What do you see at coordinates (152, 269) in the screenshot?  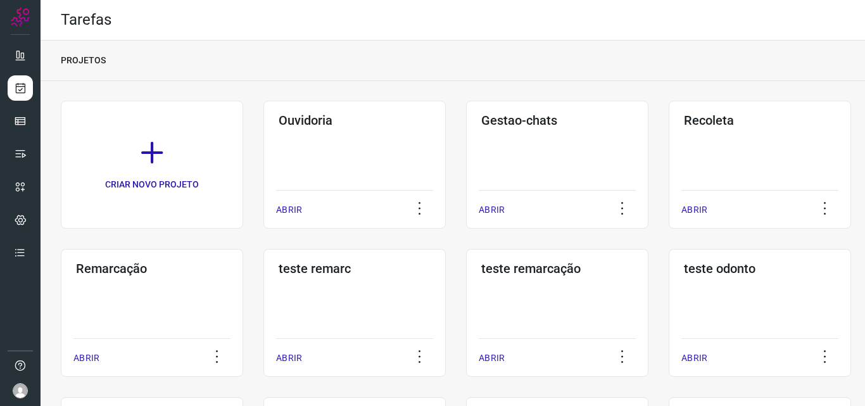 I see `h3: Remarcação` at bounding box center [152, 269].